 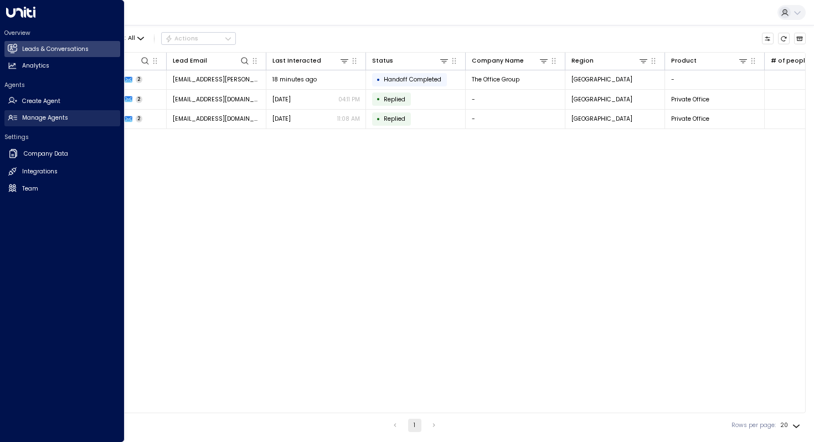 What do you see at coordinates (62, 154) in the screenshot?
I see `a: Company Data` at bounding box center [62, 154].